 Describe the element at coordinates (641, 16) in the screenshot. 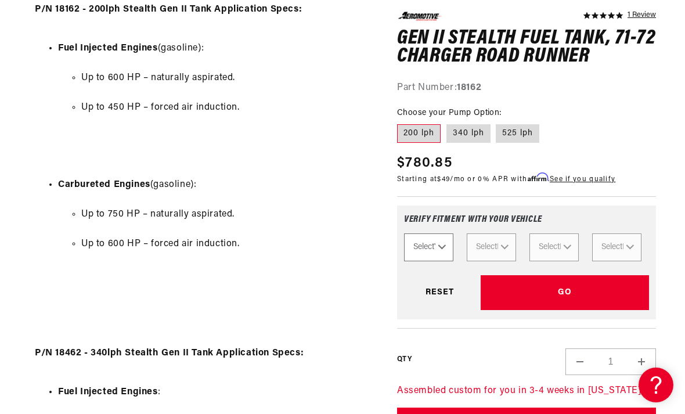

I see `a: 1 reviews` at that location.